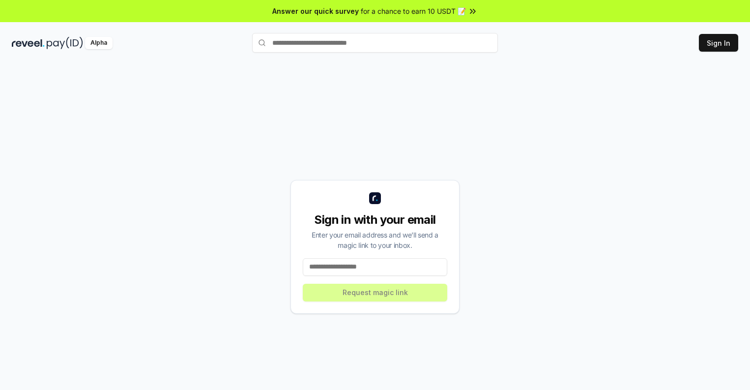  I want to click on div: Alpha, so click(99, 43).